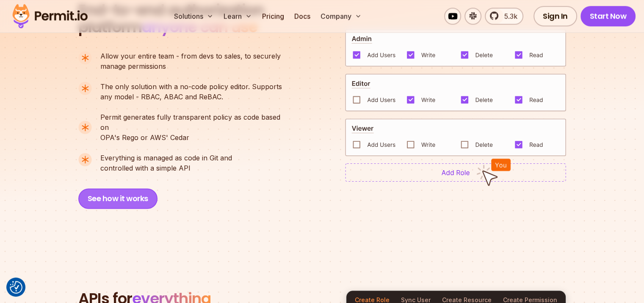 This screenshot has width=644, height=303. I want to click on h2: platform, so click(171, 19).